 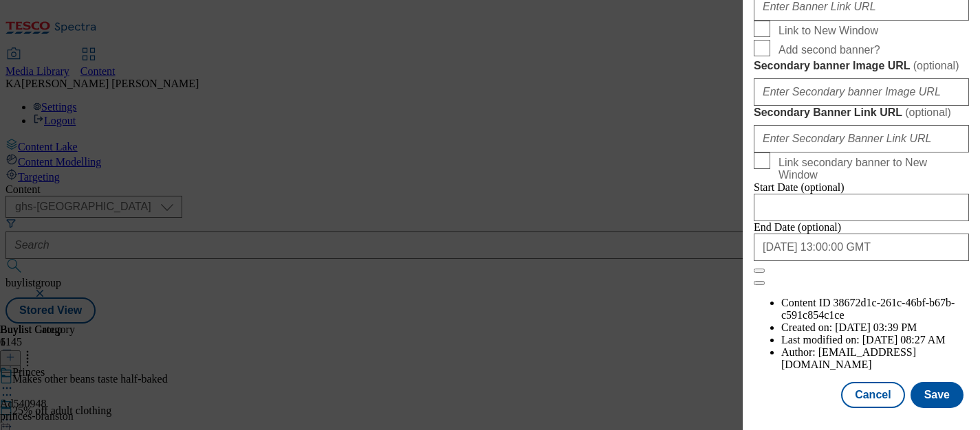 I want to click on label: Secondary banner Image URL, so click(x=861, y=66).